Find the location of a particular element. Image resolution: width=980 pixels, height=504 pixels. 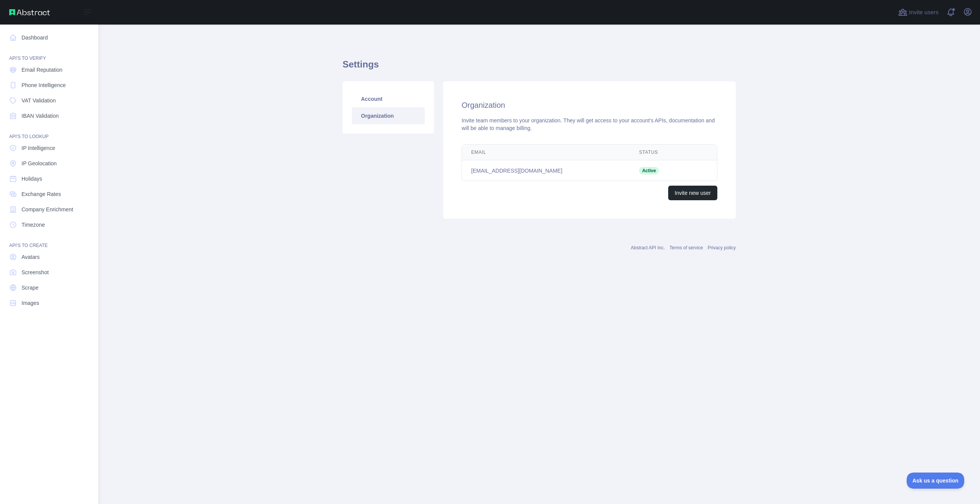

div: Invite team members to your organization. They will get access to your account's APIs, documentat... is located at coordinates (590, 125).